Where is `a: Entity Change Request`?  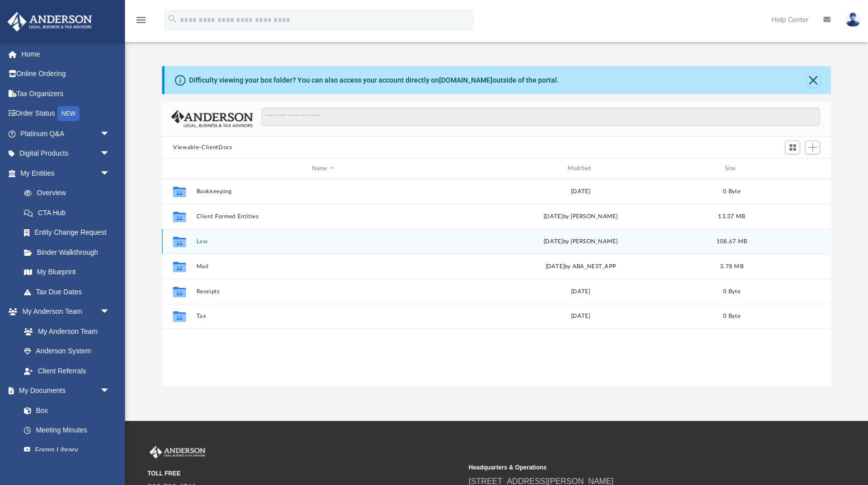 a: Entity Change Request is located at coordinates (70, 233).